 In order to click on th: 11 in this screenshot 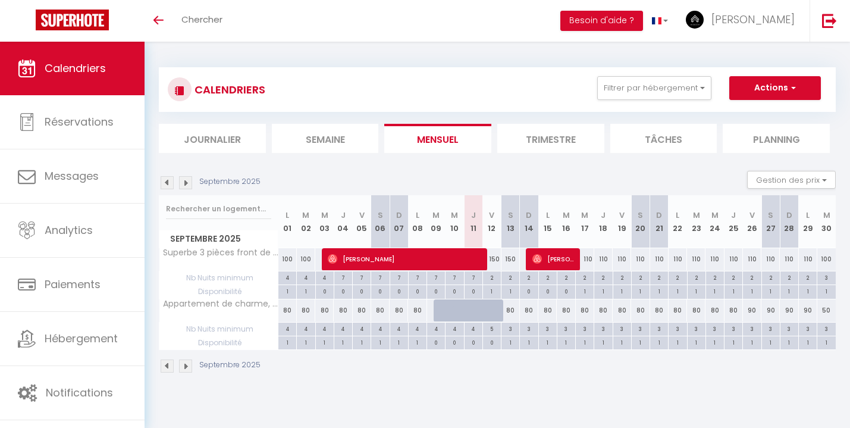, I will do `click(473, 221)`.